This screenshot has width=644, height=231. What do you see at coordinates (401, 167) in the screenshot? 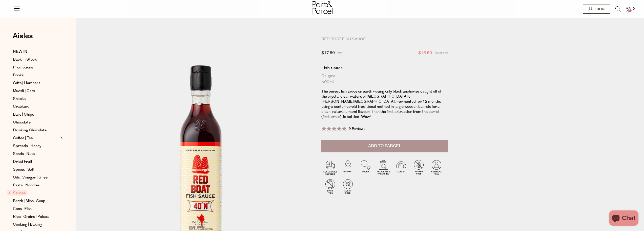
I see `img: P_P-ICONS-Live_Bec_V11_Low_Gi.svg` at bounding box center [401, 167].